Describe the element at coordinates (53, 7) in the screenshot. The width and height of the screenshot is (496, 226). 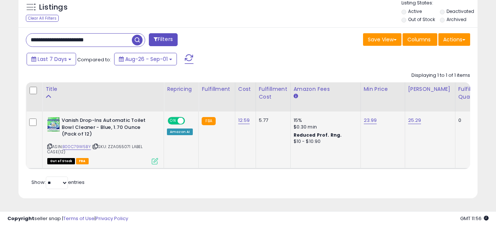
I see `h5: Listings` at that location.